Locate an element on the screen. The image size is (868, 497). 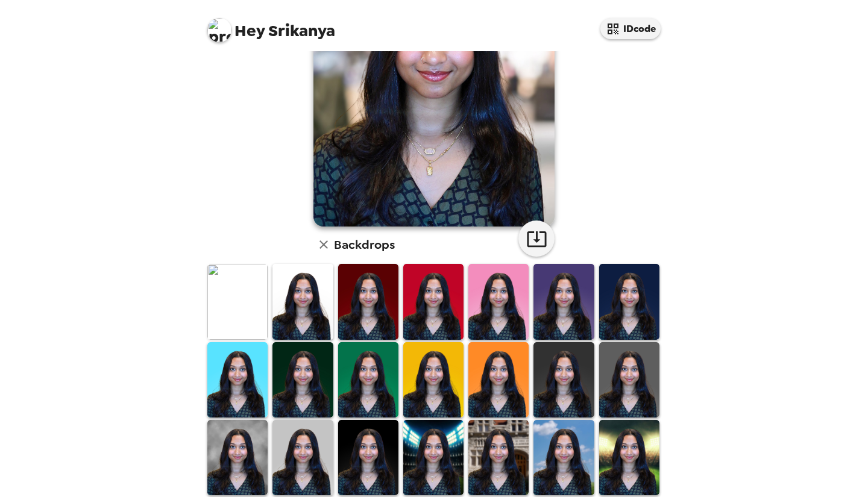
img: Original is located at coordinates (238, 301).